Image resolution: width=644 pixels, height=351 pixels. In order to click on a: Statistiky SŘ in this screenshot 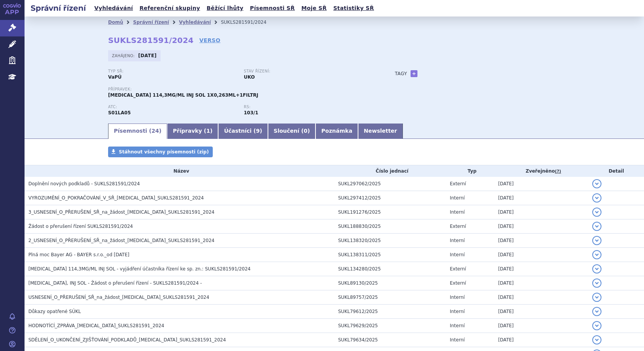, I will do `click(354, 8)`.